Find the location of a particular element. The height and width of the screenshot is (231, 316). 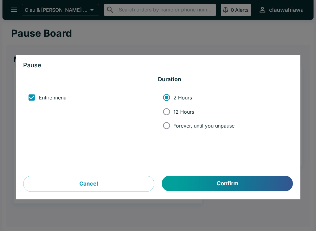

span: Forever, until you unpause is located at coordinates (204, 125).